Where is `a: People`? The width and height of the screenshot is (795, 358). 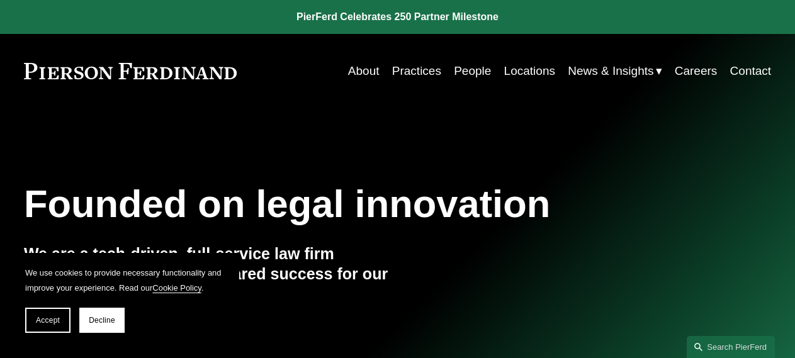 a: People is located at coordinates (472, 71).